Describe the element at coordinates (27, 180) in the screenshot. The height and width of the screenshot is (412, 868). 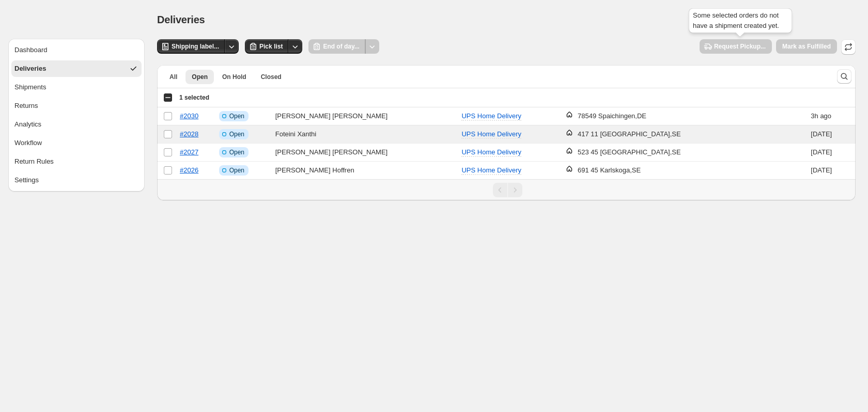
I see `span: Settings` at that location.